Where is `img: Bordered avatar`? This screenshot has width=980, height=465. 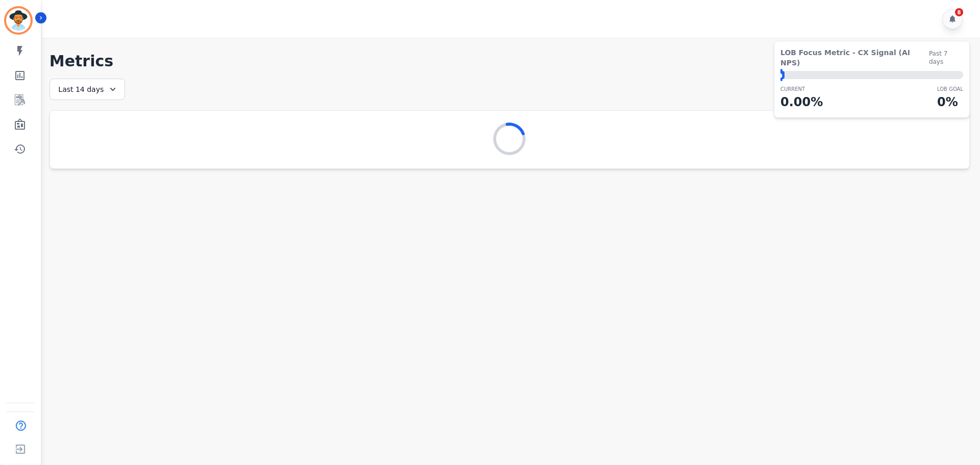 img: Bordered avatar is located at coordinates (19, 21).